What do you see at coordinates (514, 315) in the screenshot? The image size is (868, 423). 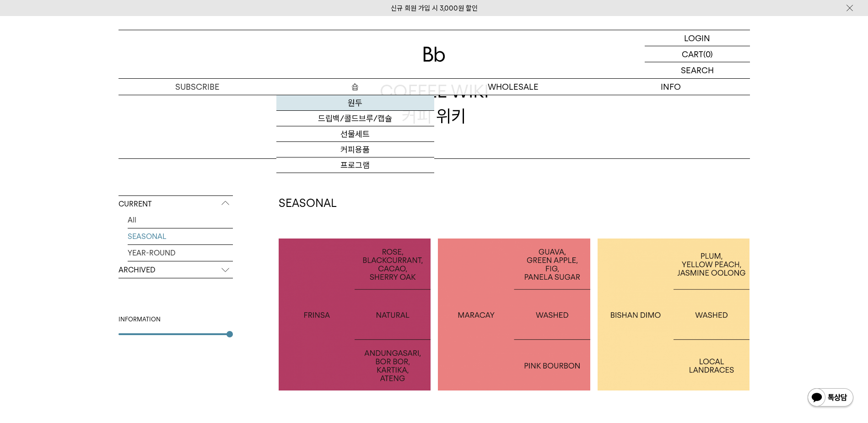 I see `a: 콜롬비아 마라카이COLOMBIA MARACAY` at bounding box center [514, 315].